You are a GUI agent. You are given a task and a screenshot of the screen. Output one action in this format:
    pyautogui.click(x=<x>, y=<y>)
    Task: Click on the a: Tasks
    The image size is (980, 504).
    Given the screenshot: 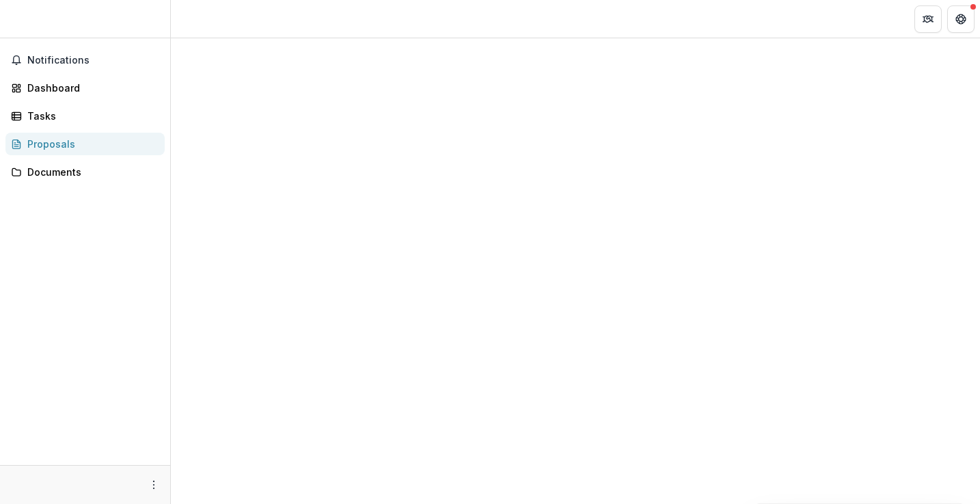 What is the action you would take?
    pyautogui.click(x=85, y=116)
    